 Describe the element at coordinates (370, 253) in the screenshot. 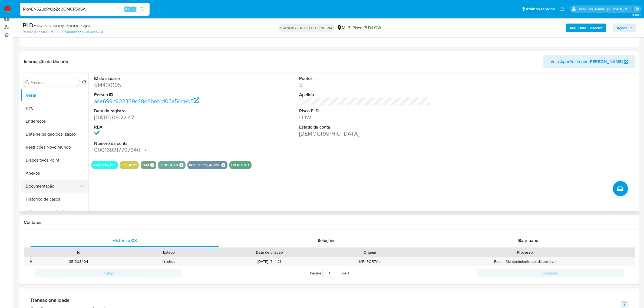

I see `div: Origem` at that location.